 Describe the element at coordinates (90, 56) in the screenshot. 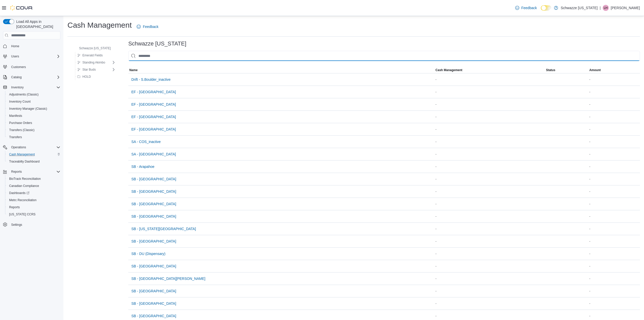

I see `button: Emerald Fields` at that location.